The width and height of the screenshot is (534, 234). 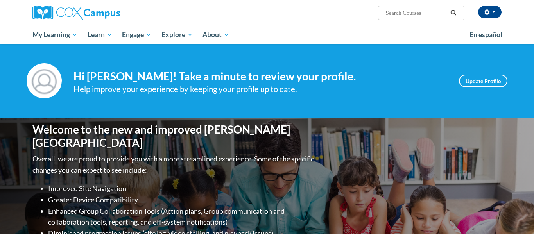 I want to click on a: Learn, so click(x=100, y=35).